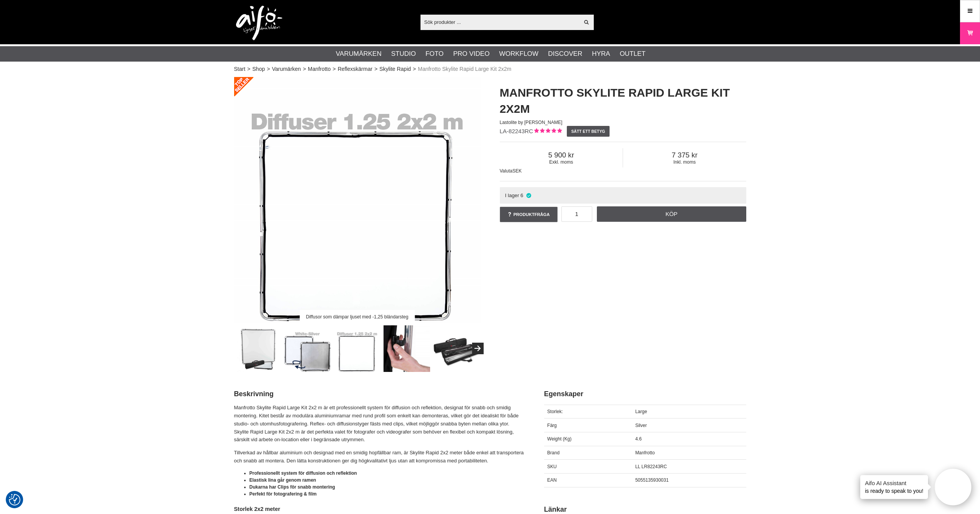 The height and width of the screenshot is (514, 980). What do you see at coordinates (894, 487) in the screenshot?
I see `div: is ready to speak to you!` at bounding box center [894, 487].